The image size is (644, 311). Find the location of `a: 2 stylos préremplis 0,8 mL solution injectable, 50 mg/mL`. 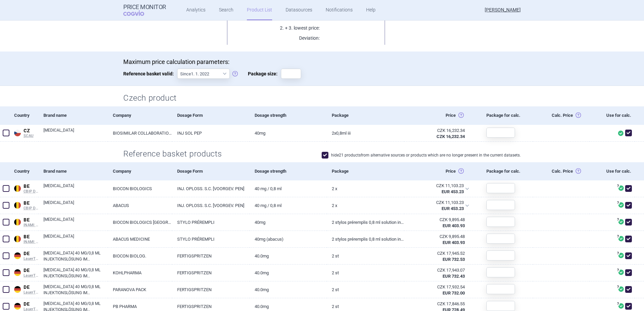

a: 2 stylos préremplis 0,8 mL solution injectable, 50 mg/mL is located at coordinates (365, 239).